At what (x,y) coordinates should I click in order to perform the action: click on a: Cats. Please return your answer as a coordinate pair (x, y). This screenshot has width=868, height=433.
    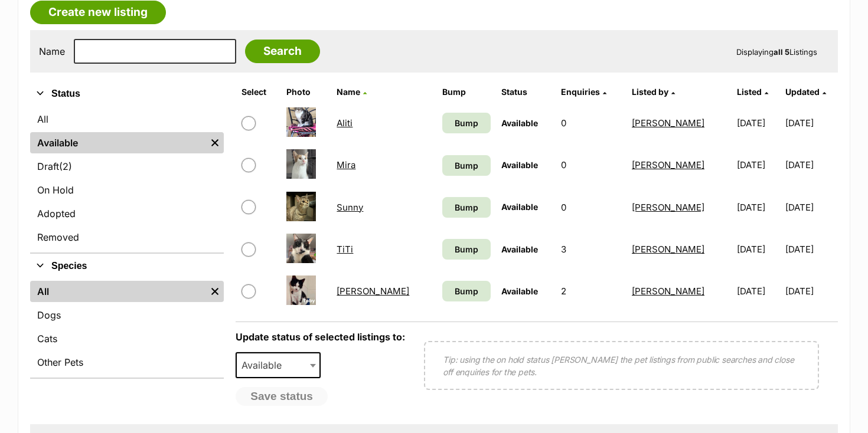
    Looking at the image, I should click on (127, 339).